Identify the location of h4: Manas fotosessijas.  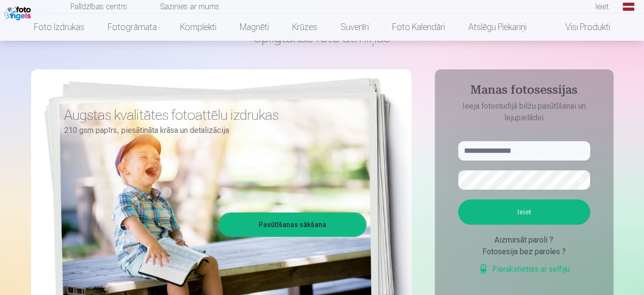
(524, 92).